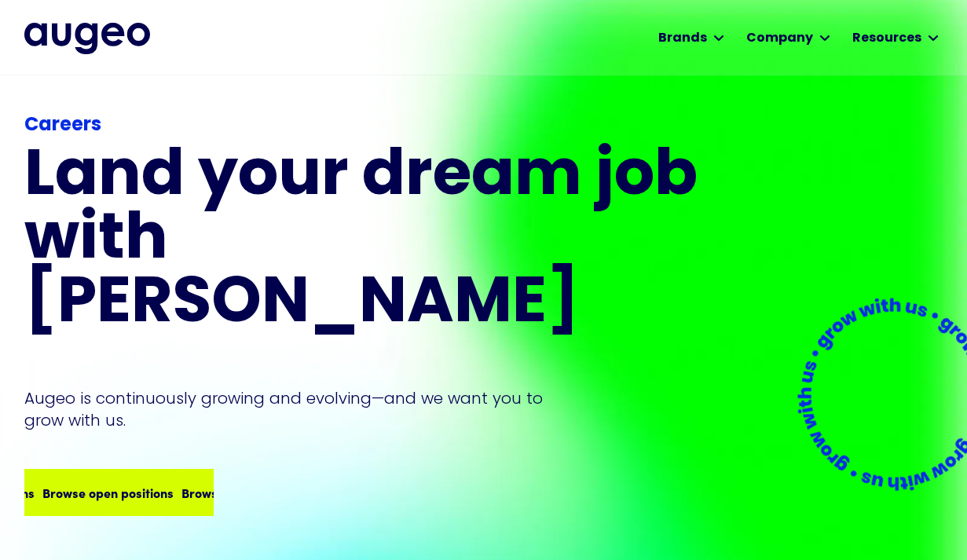 The height and width of the screenshot is (560, 967). I want to click on p: Augeo is continuously growing and evolving—and we want you to grow with us., so click(295, 409).